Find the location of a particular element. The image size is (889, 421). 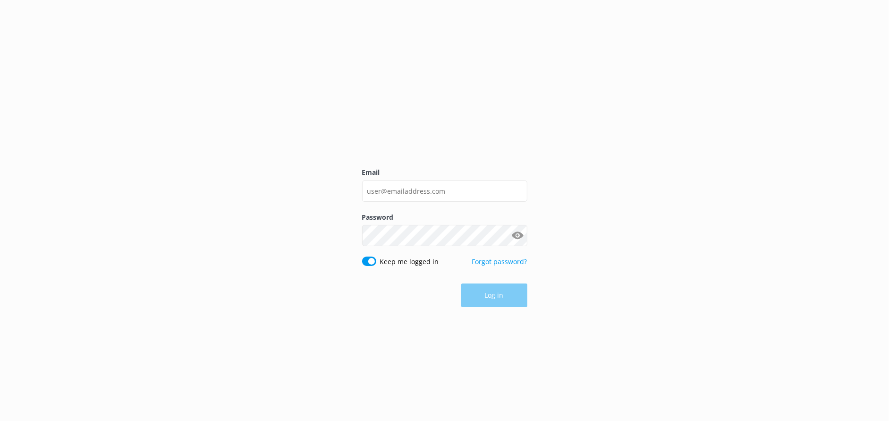

label: Email is located at coordinates (445, 172).